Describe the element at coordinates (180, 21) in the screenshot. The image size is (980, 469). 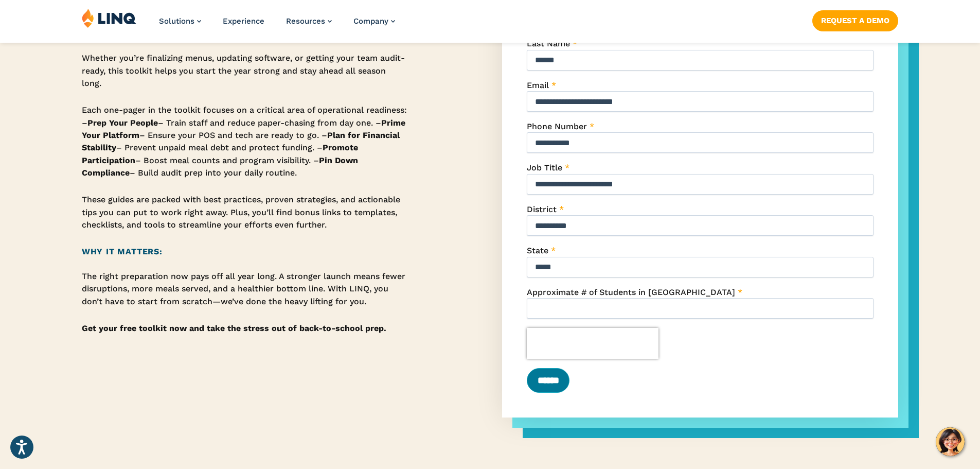
I see `a: Solutions` at that location.